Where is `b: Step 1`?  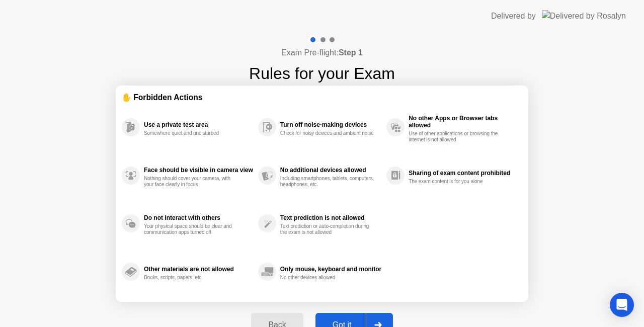
b: Step 1 is located at coordinates (351, 52).